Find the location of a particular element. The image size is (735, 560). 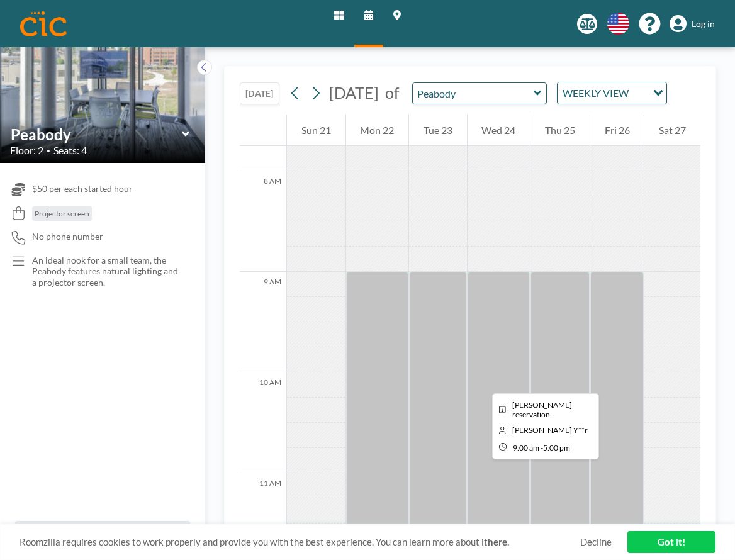

div: Sun 21 is located at coordinates (316, 130).